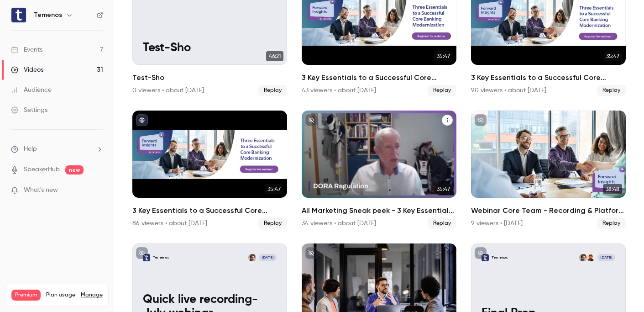 The image size is (644, 312). I want to click on li: 3 Key Essentials to a Successful Core Banking Modernization, so click(209, 169).